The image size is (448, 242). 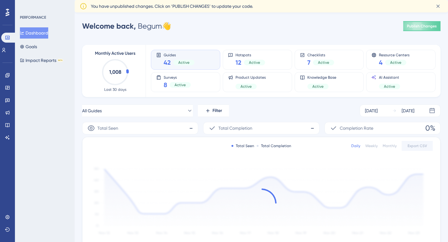 I want to click on span: Total Seen, so click(x=108, y=128).